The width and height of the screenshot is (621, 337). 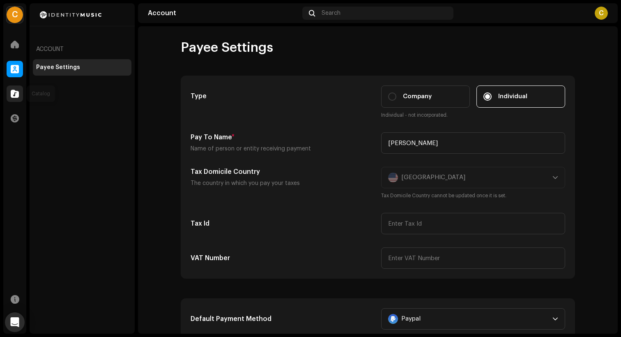 I want to click on div: Open Intercom Messenger, so click(x=15, y=322).